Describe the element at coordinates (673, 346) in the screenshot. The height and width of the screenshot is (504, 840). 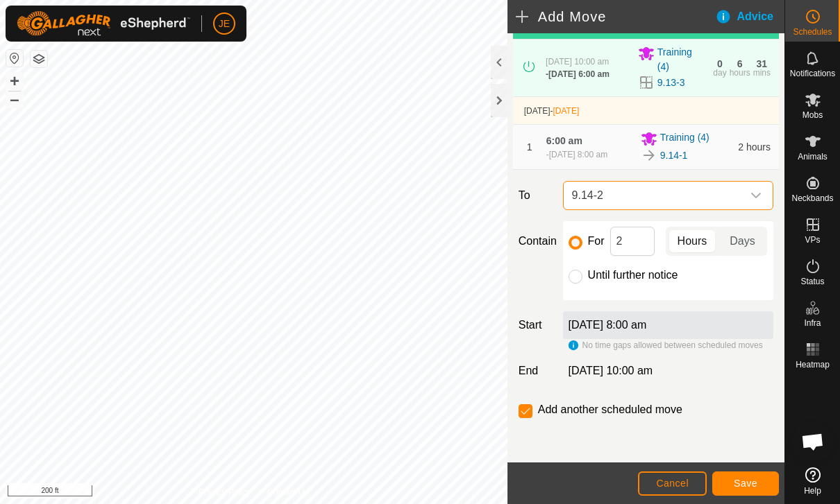
I see `span: No time gaps allowed between scheduled moves` at that location.